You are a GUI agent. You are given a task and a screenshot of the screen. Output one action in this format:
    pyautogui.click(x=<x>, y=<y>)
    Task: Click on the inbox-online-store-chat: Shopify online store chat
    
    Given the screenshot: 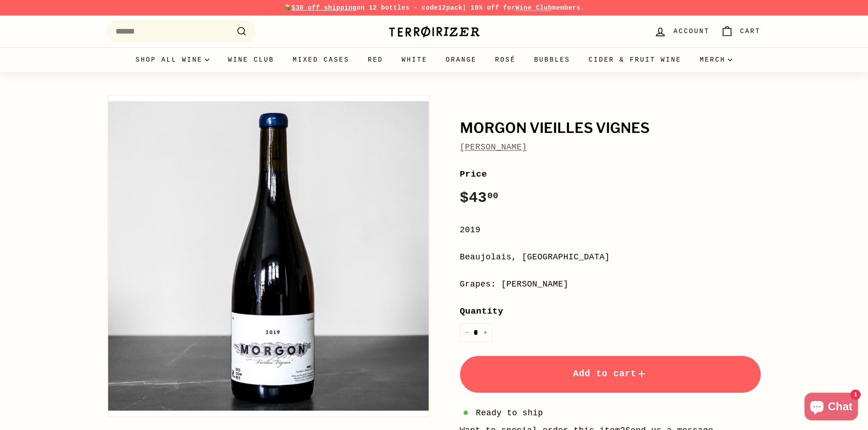 What is the action you would take?
    pyautogui.click(x=831, y=408)
    